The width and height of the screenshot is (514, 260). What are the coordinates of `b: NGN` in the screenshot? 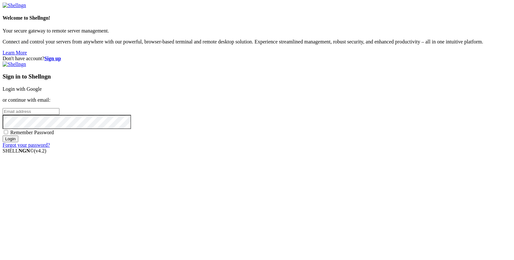 It's located at (24, 150).